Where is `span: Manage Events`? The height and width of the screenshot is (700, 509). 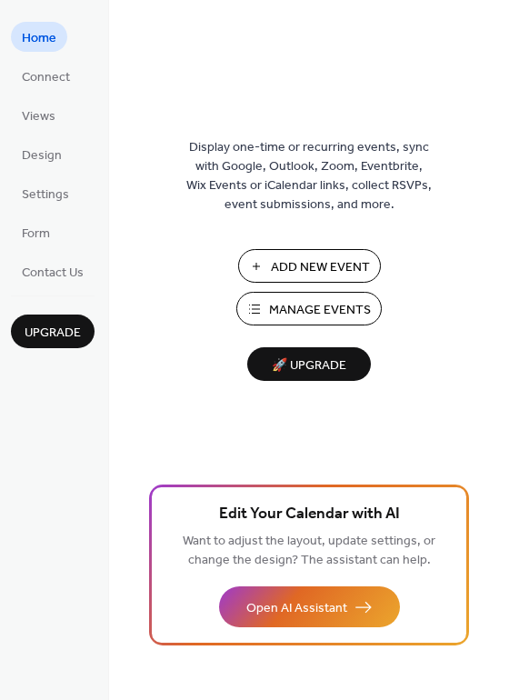 span: Manage Events is located at coordinates (320, 310).